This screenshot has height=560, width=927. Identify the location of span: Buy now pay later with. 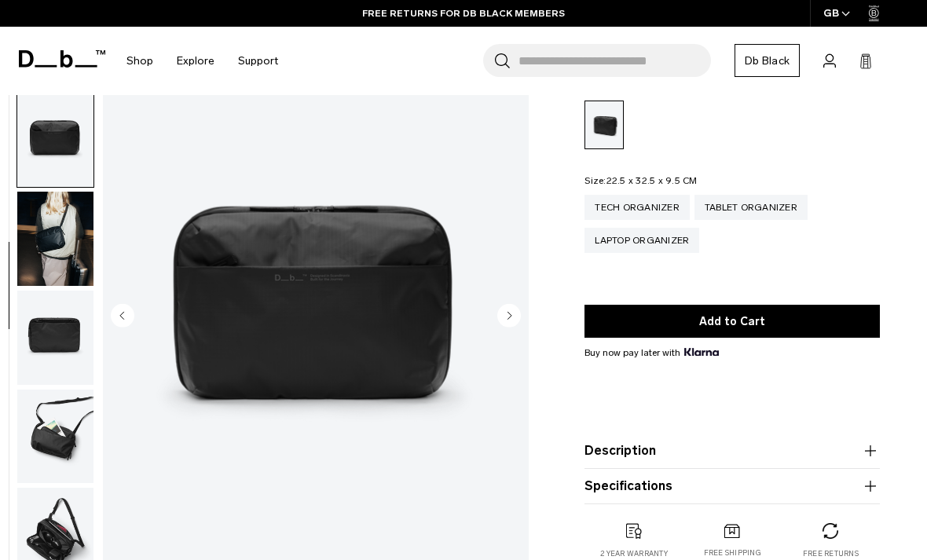
(652, 353).